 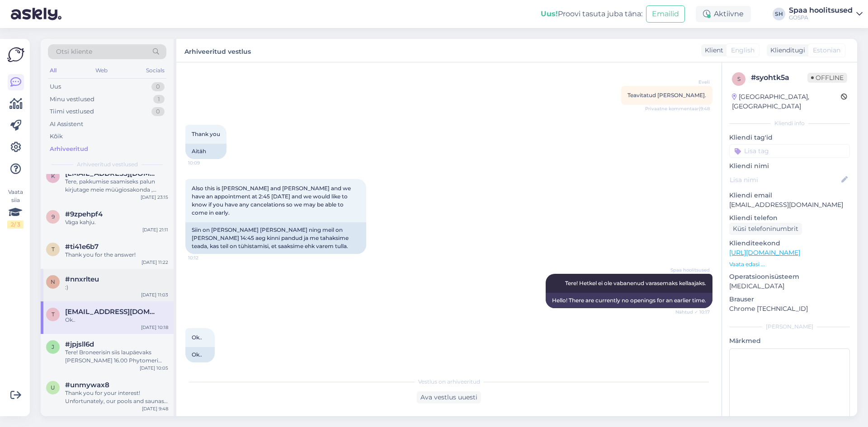 I want to click on div: Küsi telefoninumbrit, so click(x=765, y=229).